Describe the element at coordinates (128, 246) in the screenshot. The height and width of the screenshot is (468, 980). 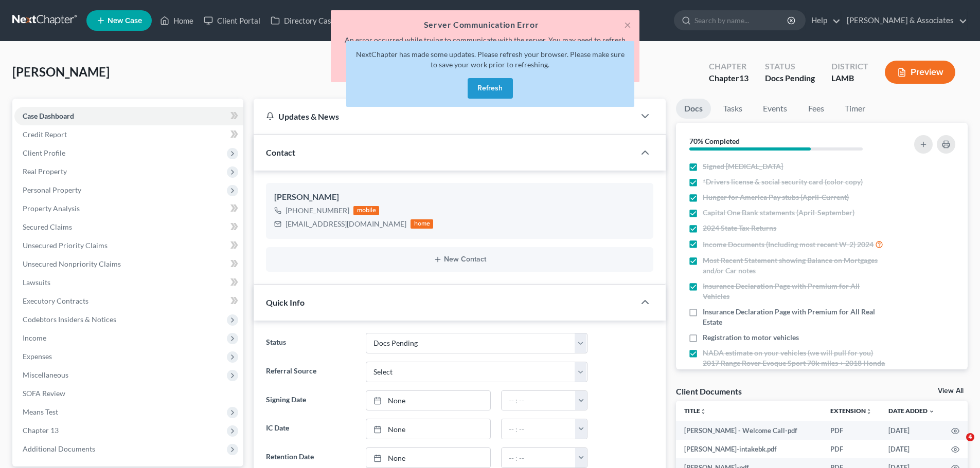
I see `a: Unsecured Priority Claims` at that location.